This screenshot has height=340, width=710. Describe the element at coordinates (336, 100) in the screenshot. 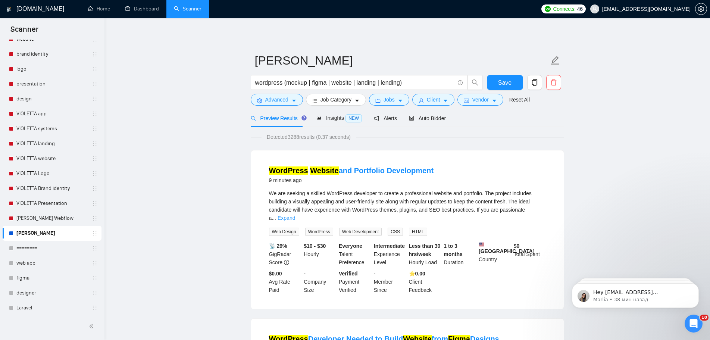

I see `button: barsJob Categorycaret-down` at that location.